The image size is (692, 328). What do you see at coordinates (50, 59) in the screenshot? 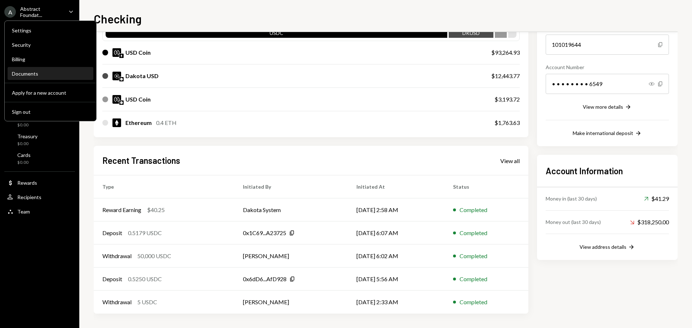
I see `div: Billing` at bounding box center [50, 59].